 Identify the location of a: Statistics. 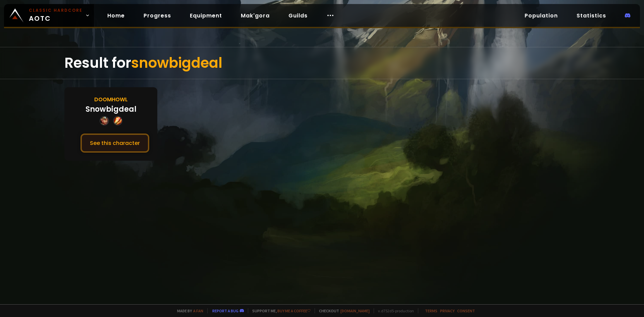
(591, 15).